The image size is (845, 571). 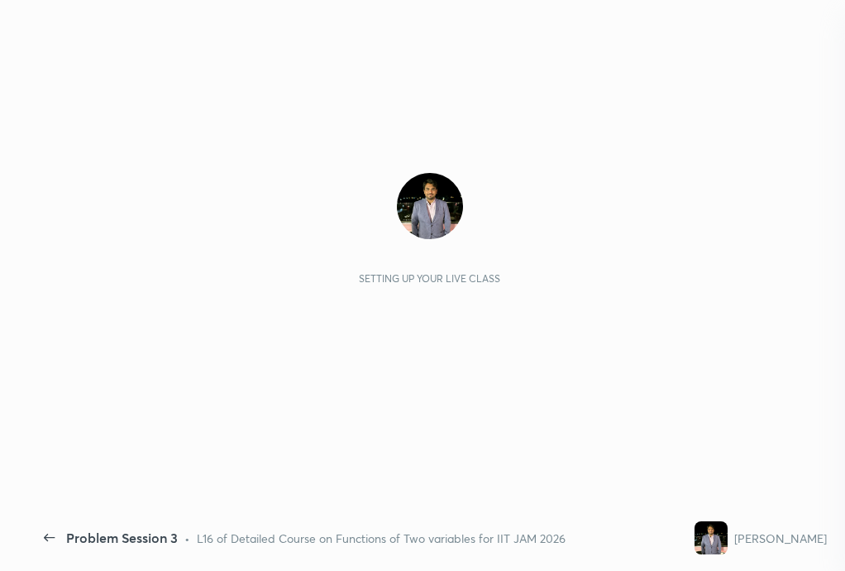 What do you see at coordinates (429, 278) in the screenshot?
I see `div: Setting up your live class` at bounding box center [429, 278].